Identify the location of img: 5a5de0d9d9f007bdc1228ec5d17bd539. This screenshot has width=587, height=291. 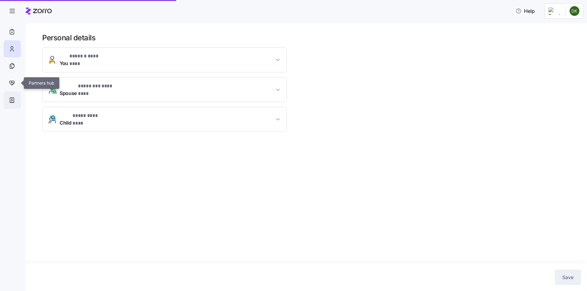
(574, 11).